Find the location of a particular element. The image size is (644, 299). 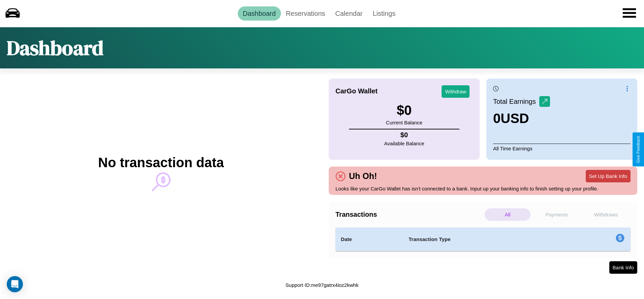

p: Total Earnings is located at coordinates (516, 102).